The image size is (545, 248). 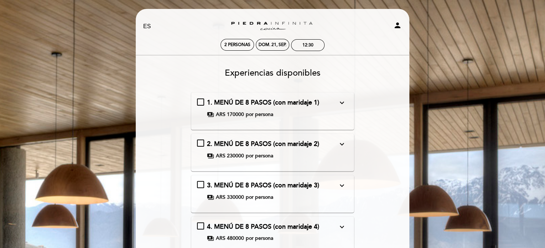 I want to click on span: 4. MENÚ DE 8 PASOS (con maridaje 4), so click(x=263, y=226).